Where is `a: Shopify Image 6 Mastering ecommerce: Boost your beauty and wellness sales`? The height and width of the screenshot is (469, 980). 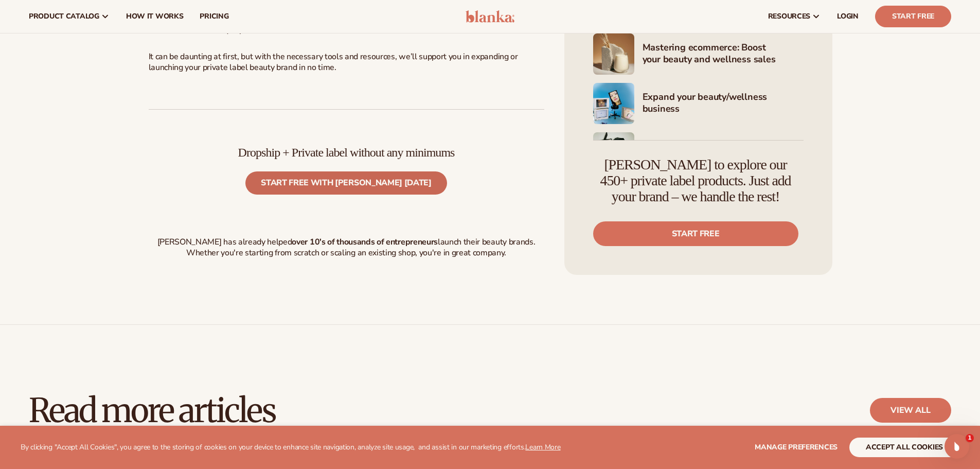 a: Shopify Image 6 Mastering ecommerce: Boost your beauty and wellness sales is located at coordinates (698, 54).